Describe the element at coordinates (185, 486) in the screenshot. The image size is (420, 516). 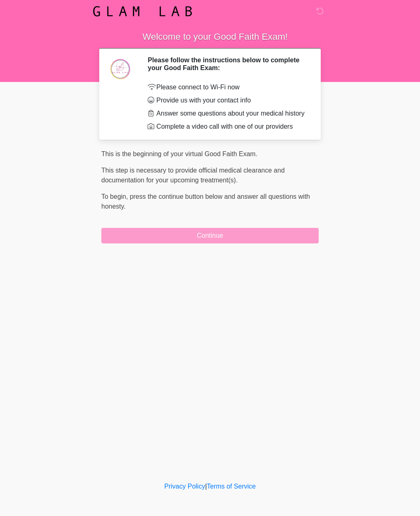
I see `a: Privacy Policy` at that location.